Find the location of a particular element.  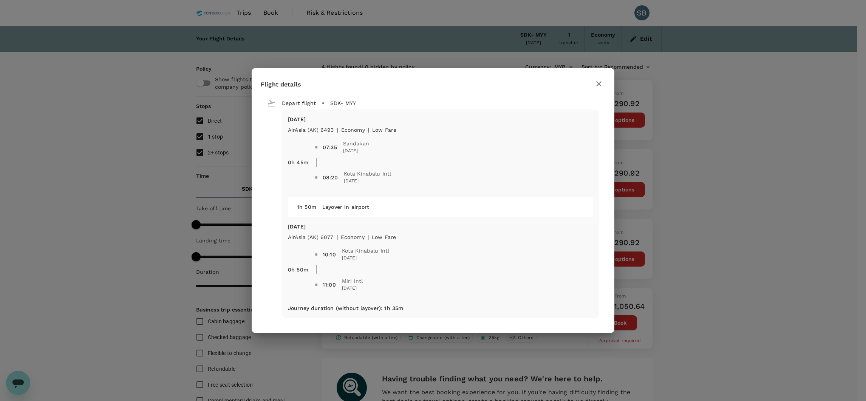

div: 08:20 is located at coordinates (330, 178).